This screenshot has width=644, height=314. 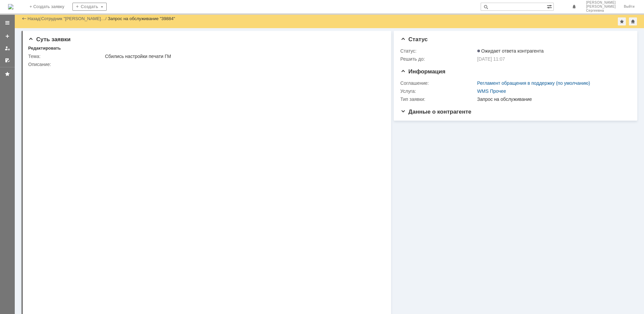 What do you see at coordinates (7, 61) in the screenshot?
I see `a: Мои согласования` at bounding box center [7, 61].